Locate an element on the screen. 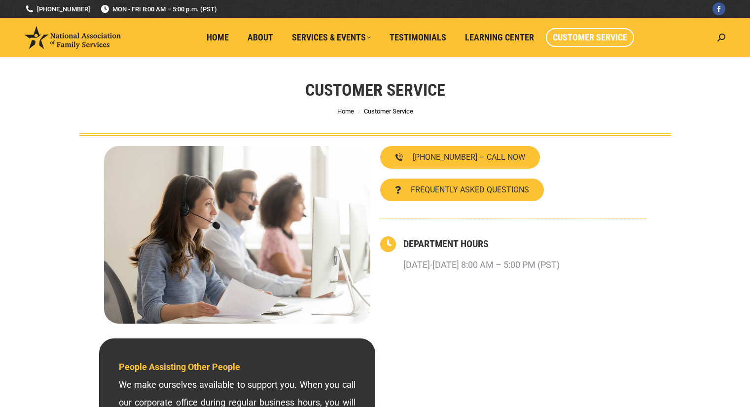 This screenshot has height=407, width=750. a: FREQUENTLY ASKED QUESTIONS is located at coordinates (462, 190).